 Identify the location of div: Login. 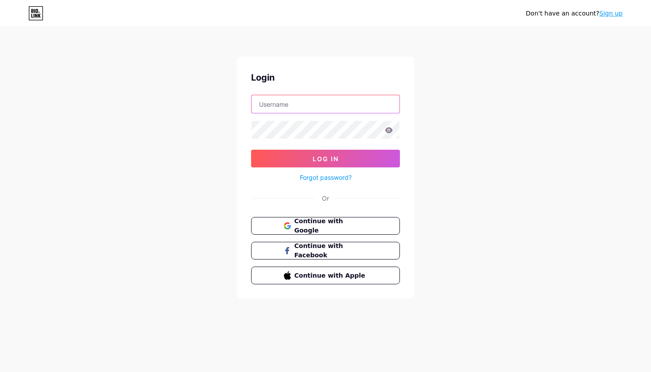
(325, 77).